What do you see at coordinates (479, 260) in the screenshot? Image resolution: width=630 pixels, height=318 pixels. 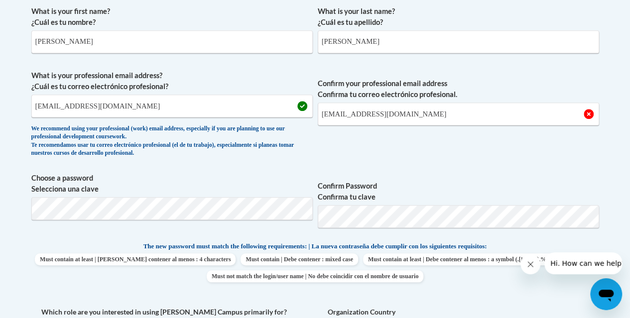 I see `span: Must contain at least | Debe contener al menos : a symbol (.[!,@,#,$,%,^,&,*,?,_,~,-,(,)])` at bounding box center [479, 260].